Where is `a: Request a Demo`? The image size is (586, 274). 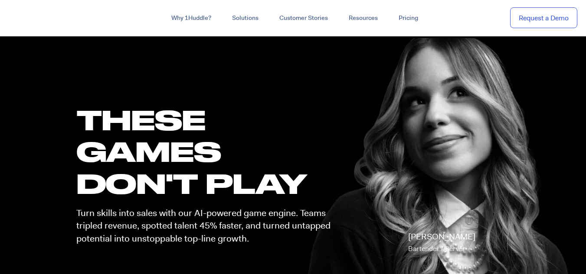 a: Request a Demo is located at coordinates (543, 18).